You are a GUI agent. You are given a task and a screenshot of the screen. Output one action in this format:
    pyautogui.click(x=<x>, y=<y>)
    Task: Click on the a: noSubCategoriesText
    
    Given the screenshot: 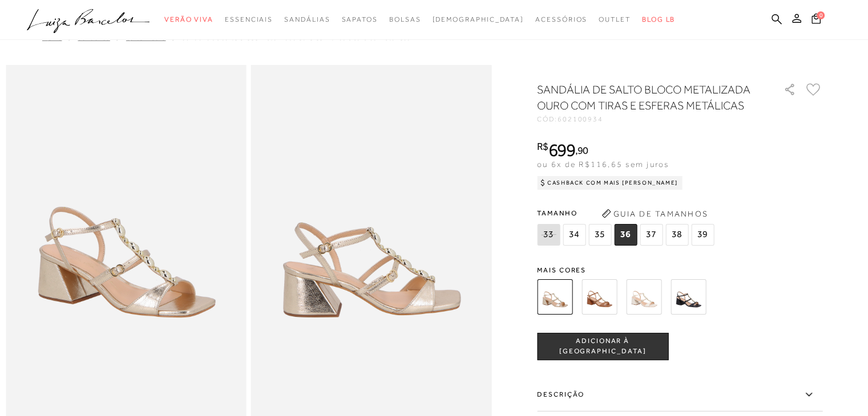 What is the action you would take?
    pyautogui.click(x=477, y=19)
    